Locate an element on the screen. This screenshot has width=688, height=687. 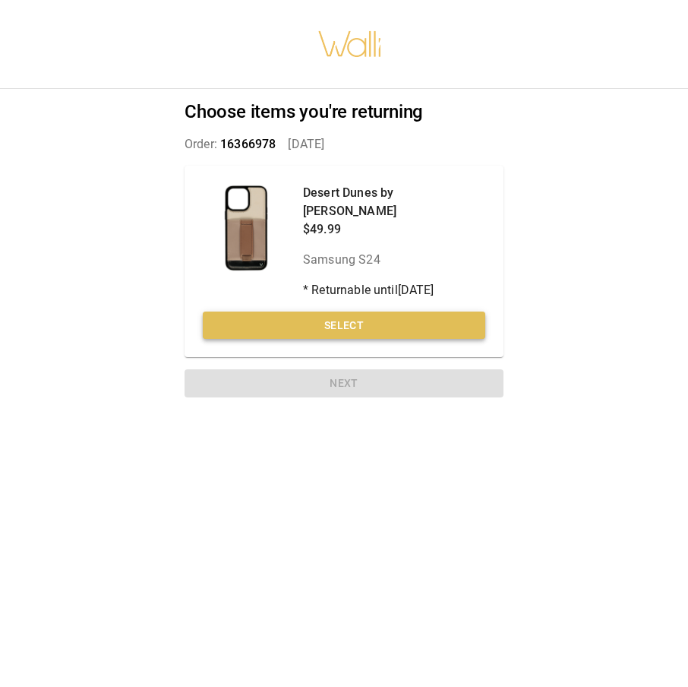
p: $49.99 is located at coordinates (394, 229).